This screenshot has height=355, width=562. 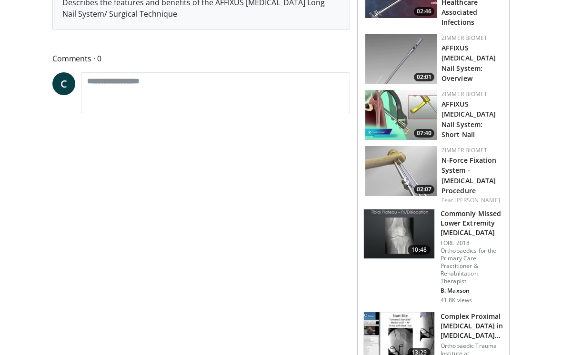 I want to click on div: Feat., so click(x=472, y=201).